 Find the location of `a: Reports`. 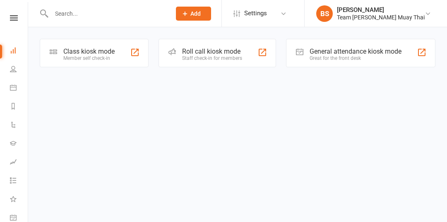

a: Reports is located at coordinates (19, 107).